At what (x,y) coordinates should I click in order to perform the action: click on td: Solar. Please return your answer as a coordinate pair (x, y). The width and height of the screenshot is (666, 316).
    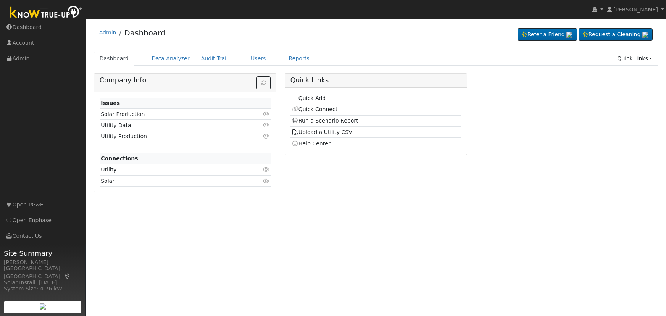
    Looking at the image, I should click on (171, 181).